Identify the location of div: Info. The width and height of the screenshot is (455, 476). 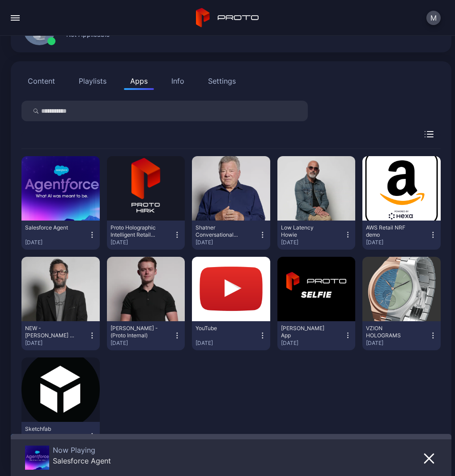
(178, 81).